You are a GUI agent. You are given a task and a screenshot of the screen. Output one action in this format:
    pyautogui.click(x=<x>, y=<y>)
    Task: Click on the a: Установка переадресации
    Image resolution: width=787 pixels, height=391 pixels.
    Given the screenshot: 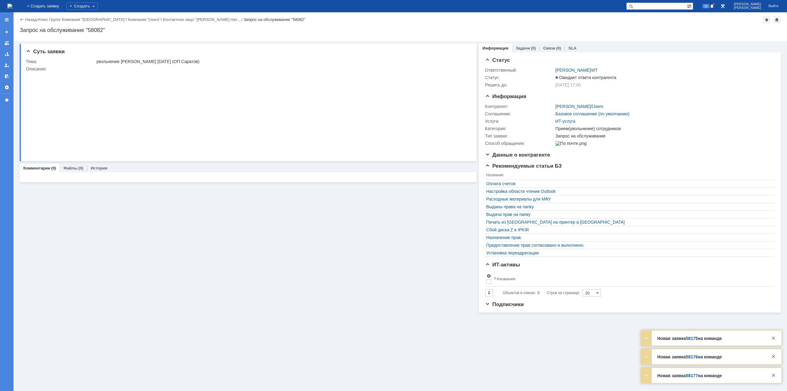 What is the action you would take?
    pyautogui.click(x=628, y=253)
    